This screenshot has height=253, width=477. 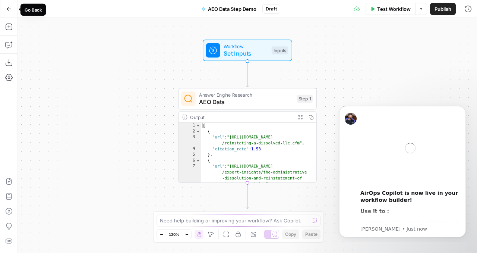 What do you see at coordinates (75, 72) in the screenshot?
I see `div: message notification from Steven, Just now. AirOps Copilot is now live in your workflow builder! ...` at bounding box center [75, 72].